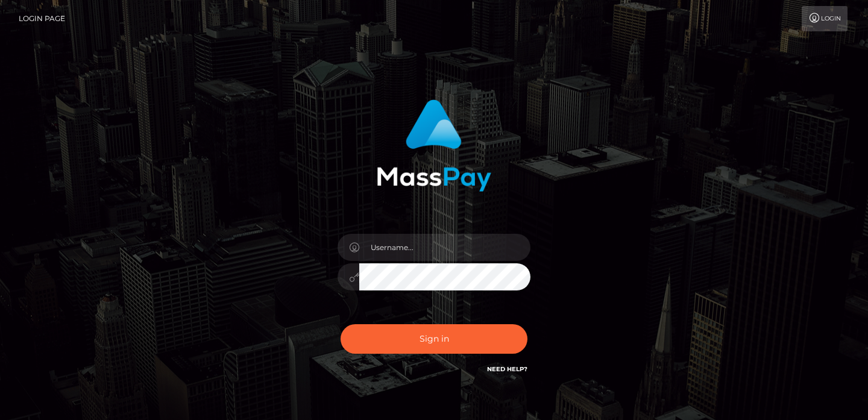 This screenshot has height=420, width=868. I want to click on a: Login, so click(825, 19).